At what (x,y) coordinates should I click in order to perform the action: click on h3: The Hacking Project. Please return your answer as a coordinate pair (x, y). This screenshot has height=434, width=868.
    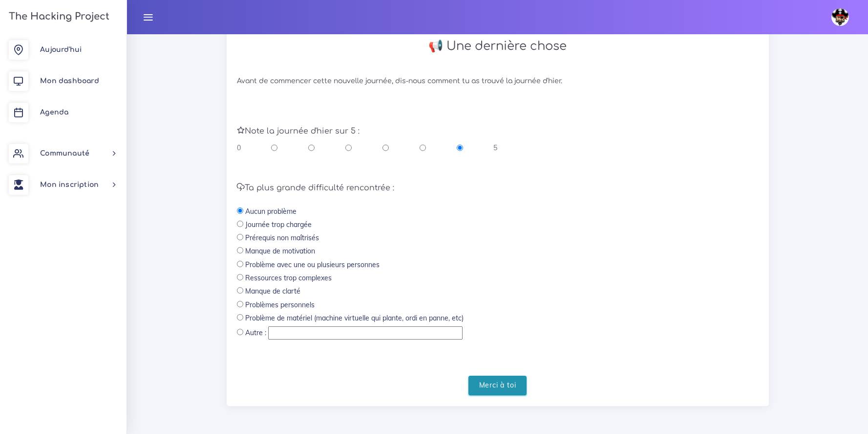
    Looking at the image, I should click on (58, 16).